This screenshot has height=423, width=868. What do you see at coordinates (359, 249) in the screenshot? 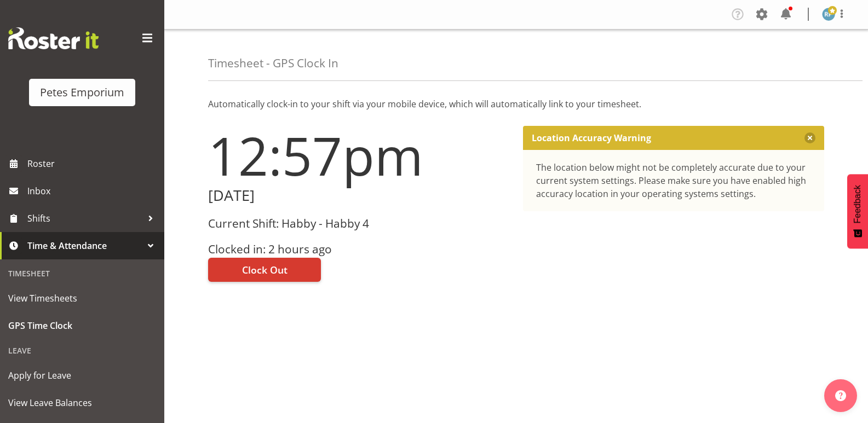
I see `h3: Clocked in: 2 hours ago` at bounding box center [359, 249].